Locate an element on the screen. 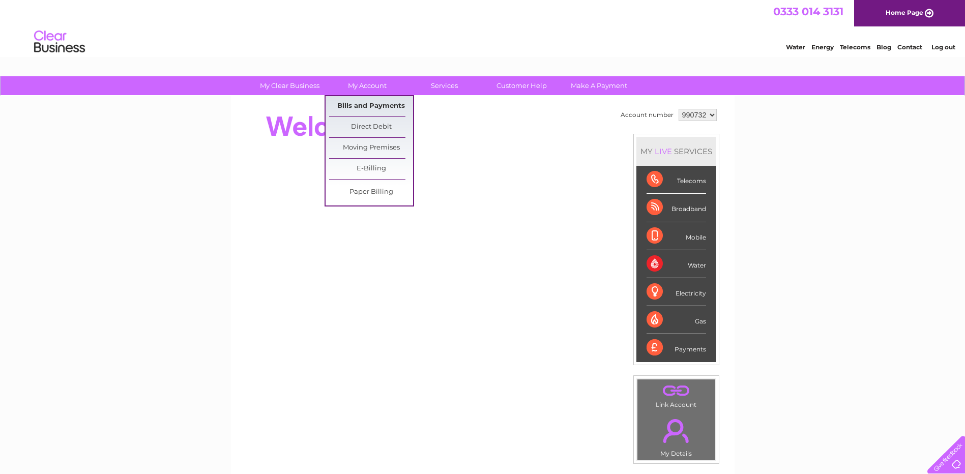 This screenshot has height=474, width=965. a: Paper Billing is located at coordinates (371, 192).